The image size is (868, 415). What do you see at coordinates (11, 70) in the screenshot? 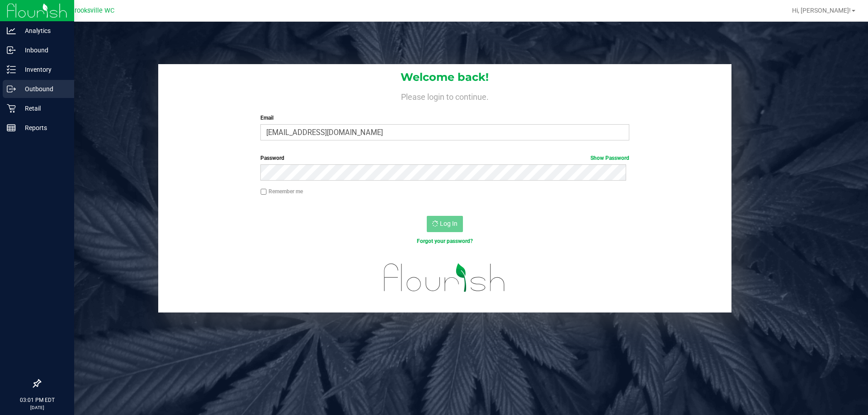
I see `inline-svg: Inventory` at bounding box center [11, 70].